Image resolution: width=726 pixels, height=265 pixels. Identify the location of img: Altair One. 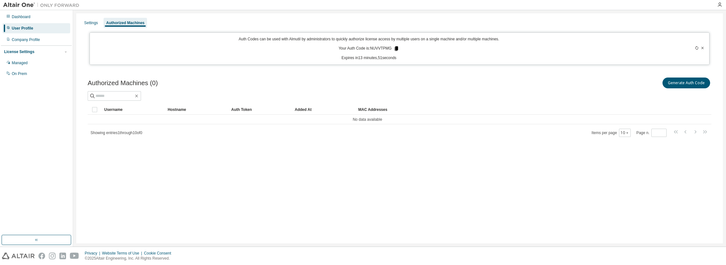
(43, 5).